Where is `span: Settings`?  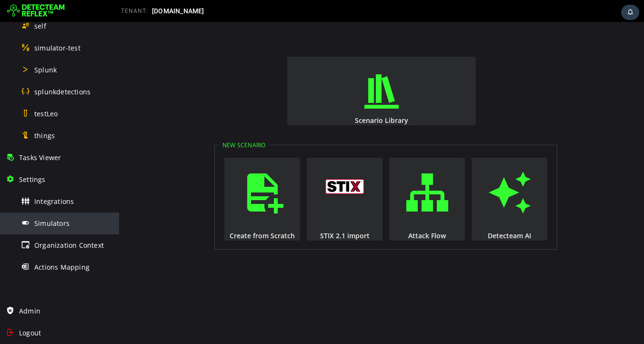
span: Settings is located at coordinates (32, 179).